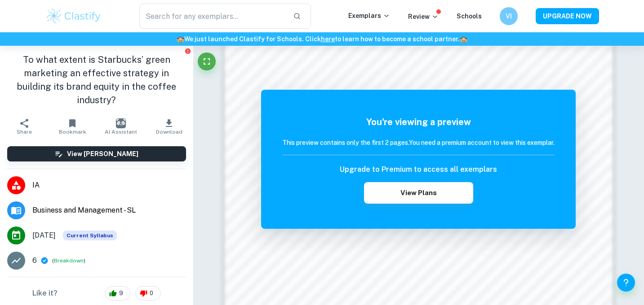  I want to click on h1: To what extent is Starbucks’ green marketing an effective strategy in building its brand equity i..., so click(96, 80).